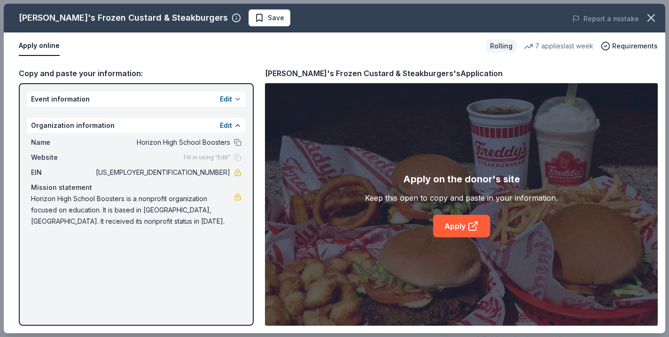  What do you see at coordinates (62, 142) in the screenshot?
I see `span: Name` at bounding box center [62, 142].